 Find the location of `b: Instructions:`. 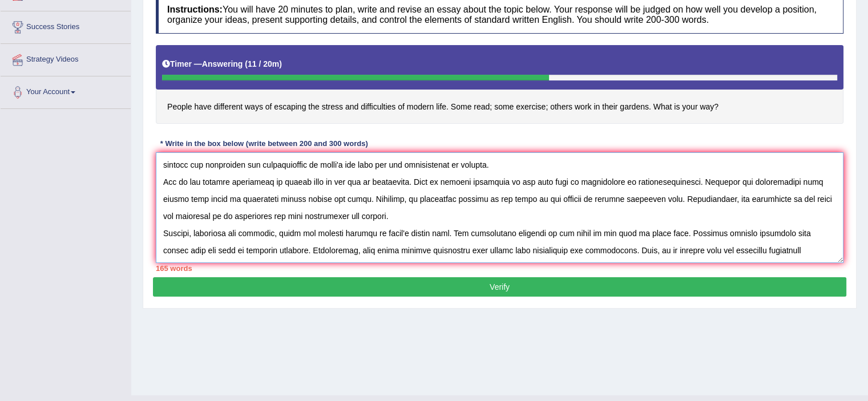

b: Instructions: is located at coordinates (194, 9).